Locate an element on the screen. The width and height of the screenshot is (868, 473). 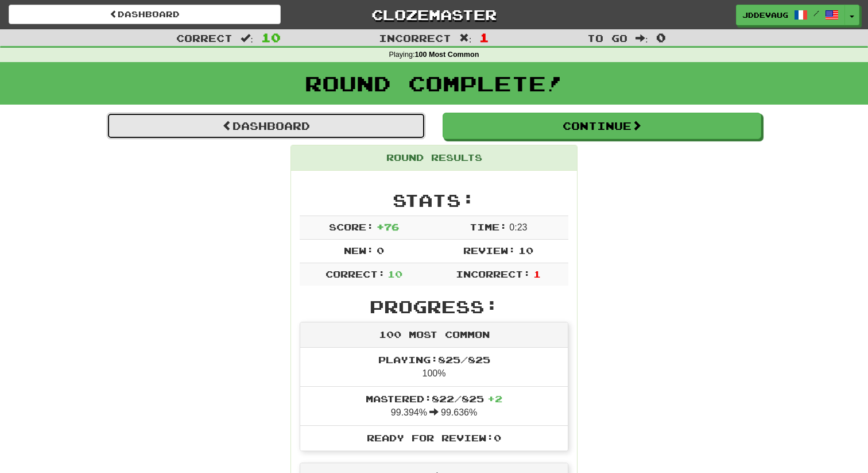
span: Time: is located at coordinates (488, 226).